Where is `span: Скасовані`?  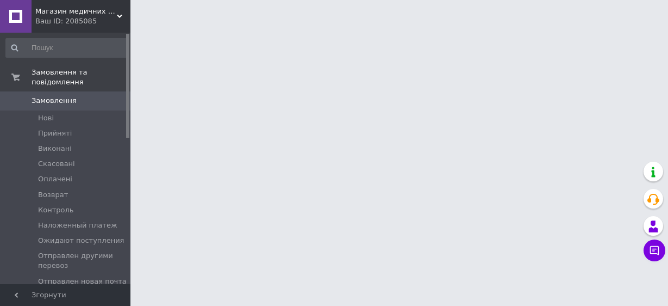 span: Скасовані is located at coordinates (57, 164).